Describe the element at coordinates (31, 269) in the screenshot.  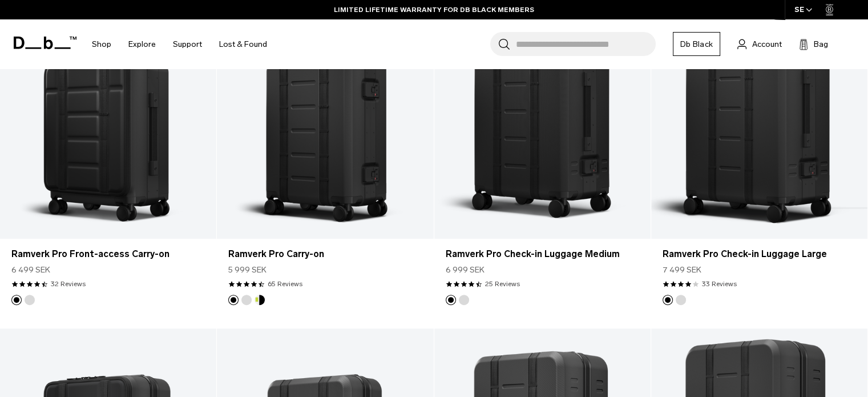
I see `span: 6 499 SEK` at that location.